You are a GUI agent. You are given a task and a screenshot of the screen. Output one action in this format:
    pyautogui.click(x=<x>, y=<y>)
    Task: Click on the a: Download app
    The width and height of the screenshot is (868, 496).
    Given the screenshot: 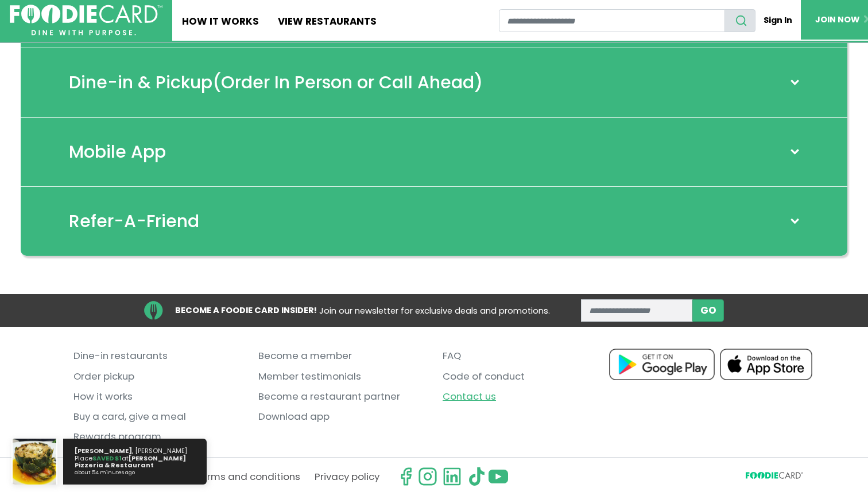 What is the action you would take?
    pyautogui.click(x=341, y=417)
    